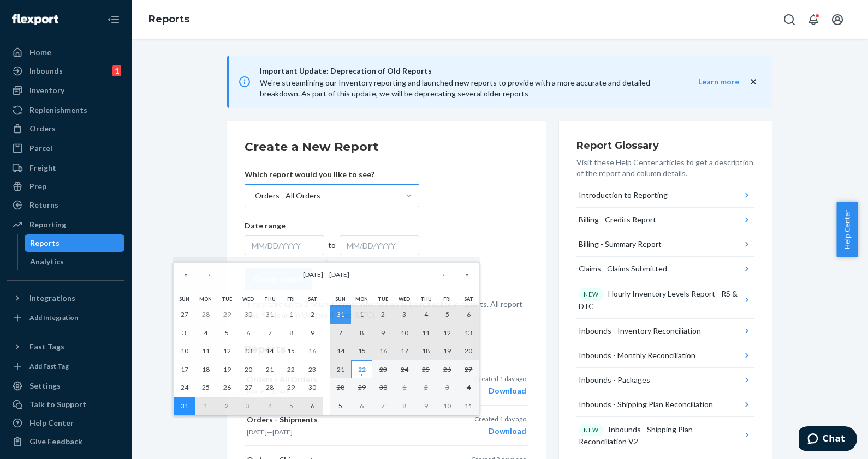  Describe the element at coordinates (169, 20) in the screenshot. I see `ol: breadcrumbs` at that location.